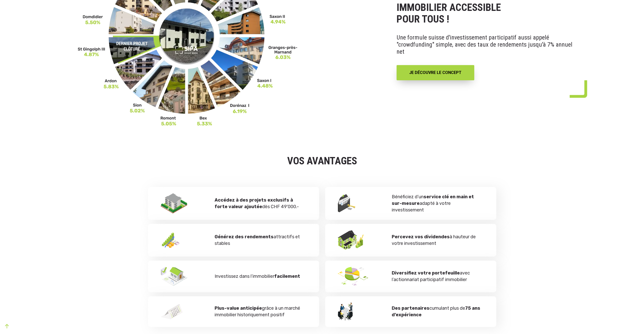  Describe the element at coordinates (244, 237) in the screenshot. I see `strong: Générez des rendements` at that location.